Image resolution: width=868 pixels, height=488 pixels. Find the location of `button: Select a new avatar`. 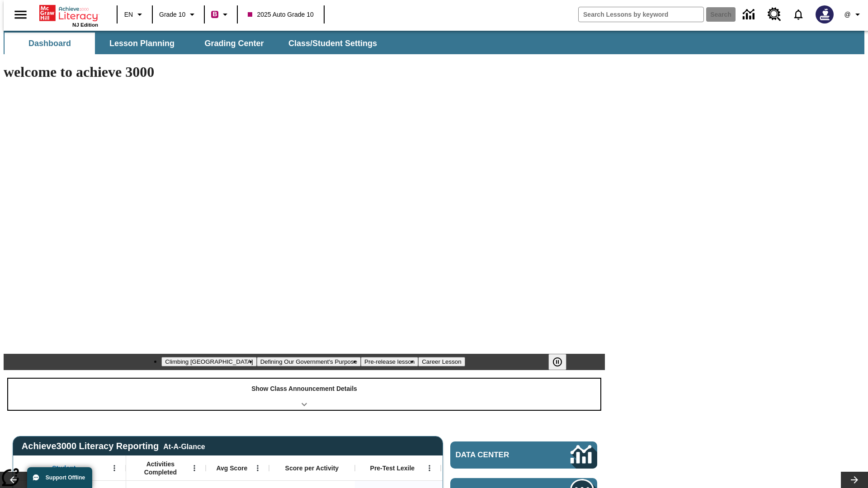

button: Select a new avatar is located at coordinates (825, 15).